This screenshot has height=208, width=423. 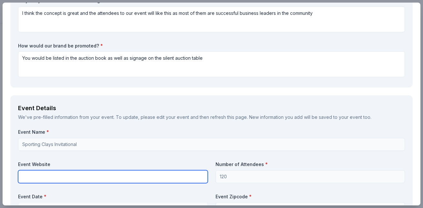 I want to click on label: Number of Attendees, so click(x=310, y=164).